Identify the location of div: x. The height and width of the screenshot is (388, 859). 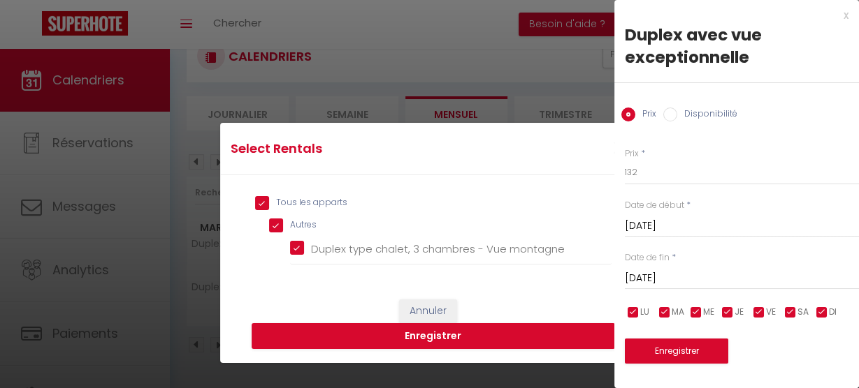
(731, 15).